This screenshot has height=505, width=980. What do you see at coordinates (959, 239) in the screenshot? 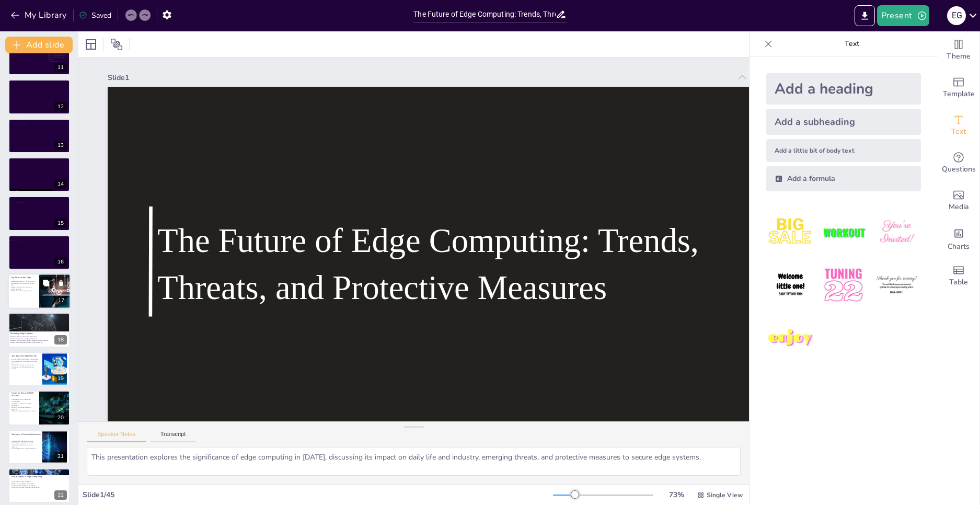
I see `div: Add charts and graphs` at bounding box center [959, 239].